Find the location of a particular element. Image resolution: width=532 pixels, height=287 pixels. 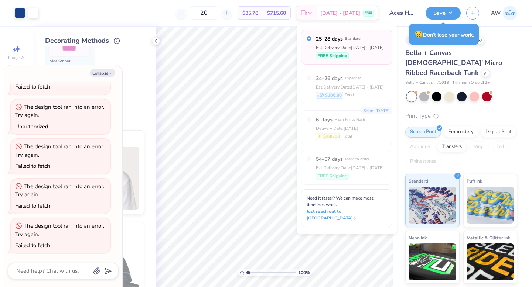

span: AW is located at coordinates (496, 13).